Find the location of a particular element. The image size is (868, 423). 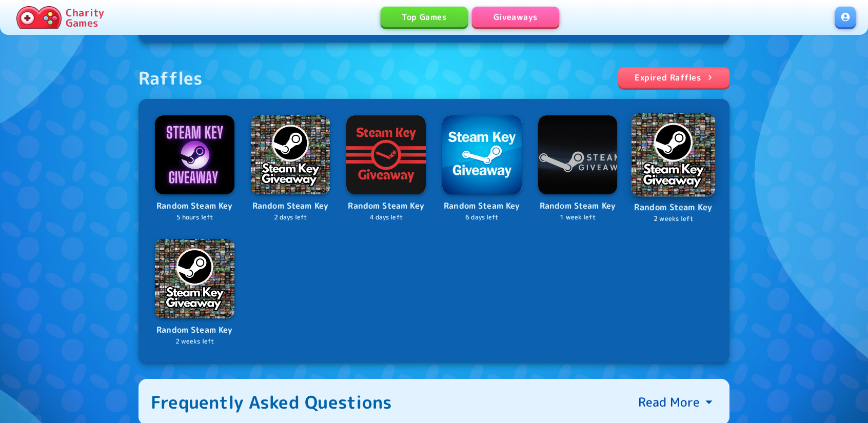

a: Expired Raffles is located at coordinates (673, 78).